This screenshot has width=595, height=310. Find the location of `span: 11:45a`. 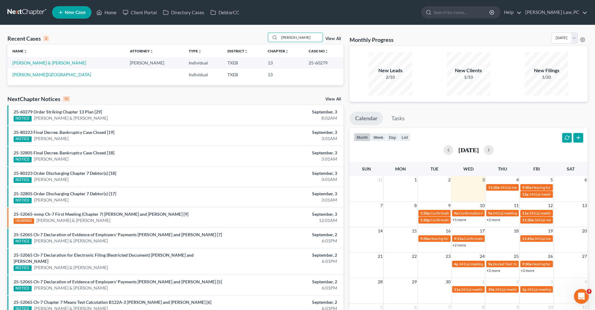

span: 11:45a is located at coordinates (527, 238).